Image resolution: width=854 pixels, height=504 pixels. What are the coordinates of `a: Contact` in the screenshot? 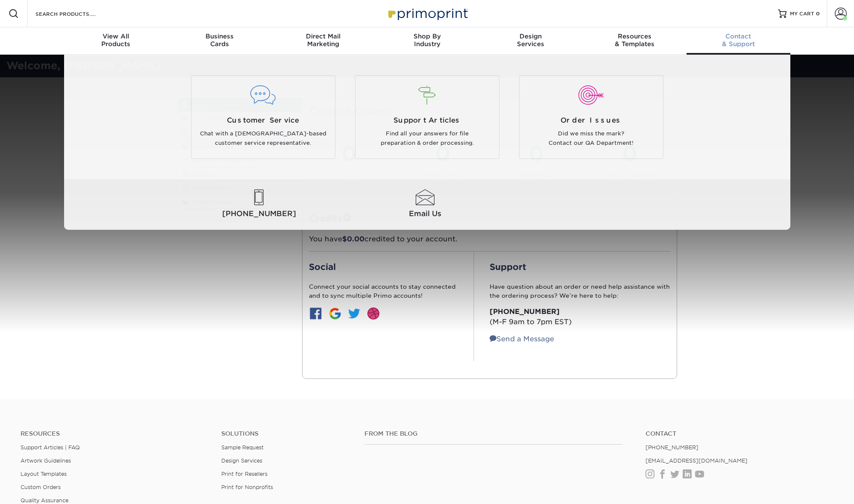 It's located at (739, 433).